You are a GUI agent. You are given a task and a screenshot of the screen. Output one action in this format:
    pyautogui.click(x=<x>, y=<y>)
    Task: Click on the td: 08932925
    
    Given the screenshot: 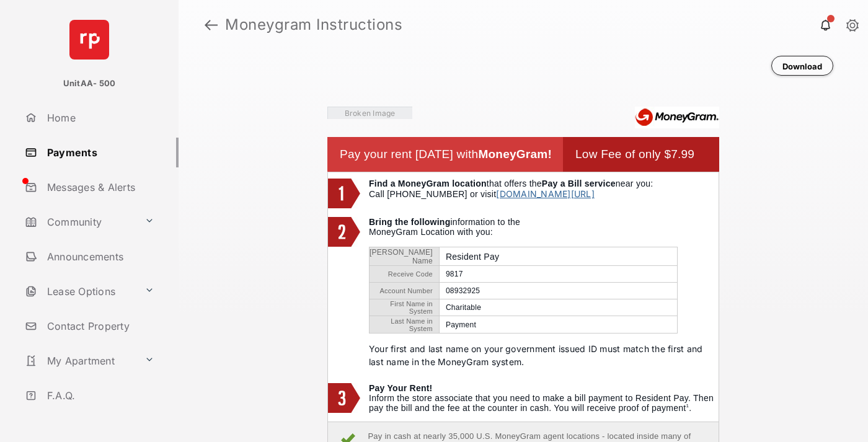 What is the action you would take?
    pyautogui.click(x=558, y=291)
    